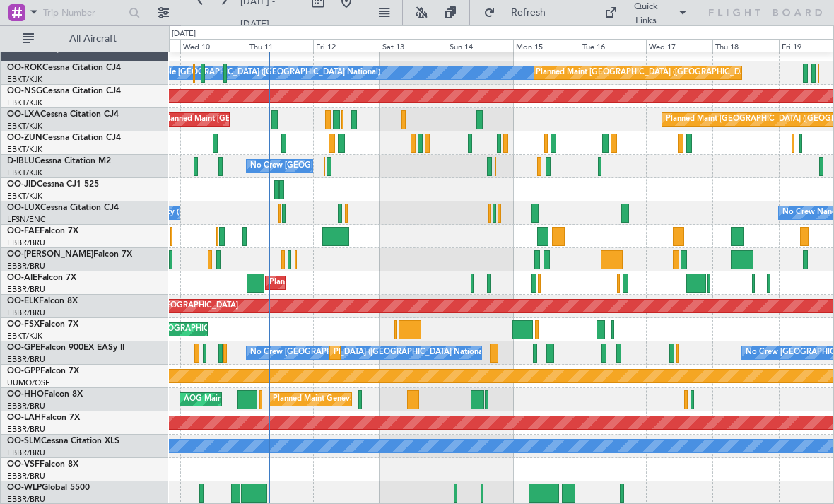  Describe the element at coordinates (43, 231) in the screenshot. I see `a: OO-FAEFalcon 7X` at that location.